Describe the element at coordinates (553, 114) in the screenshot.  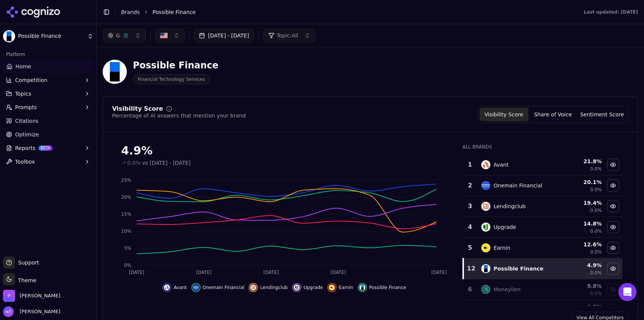
I see `button: Share of Voice` at that location.